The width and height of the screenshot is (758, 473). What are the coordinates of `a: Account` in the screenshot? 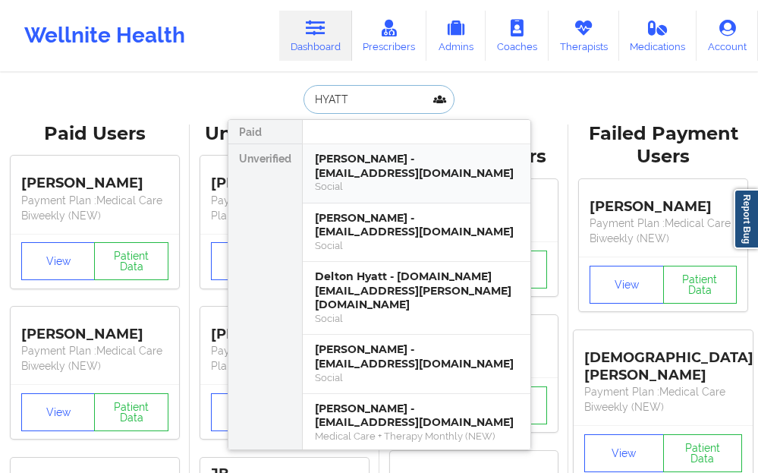 It's located at (727, 36).